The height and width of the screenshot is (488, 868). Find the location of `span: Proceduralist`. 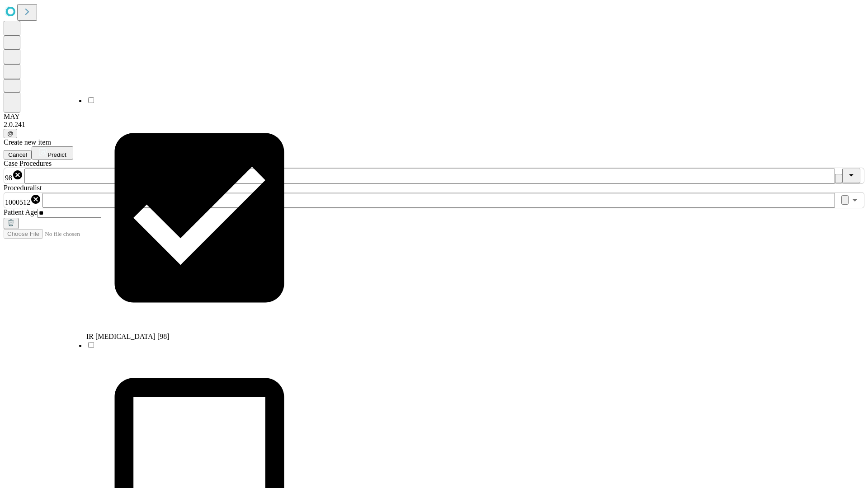

span: Proceduralist is located at coordinates (23, 188).